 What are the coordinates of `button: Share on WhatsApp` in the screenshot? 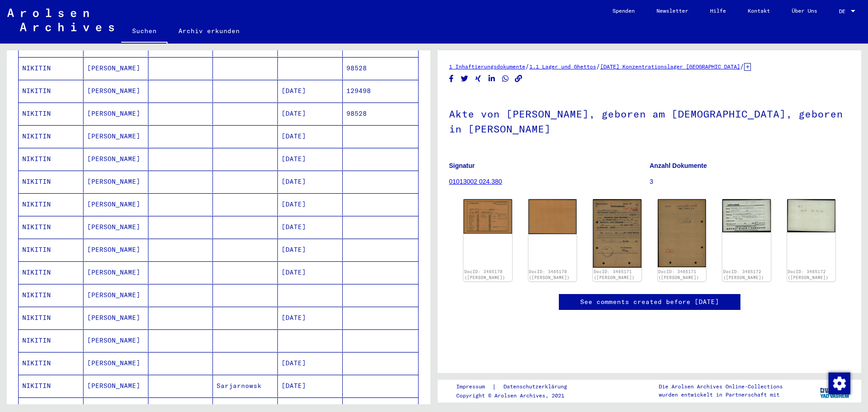 It's located at (505, 78).